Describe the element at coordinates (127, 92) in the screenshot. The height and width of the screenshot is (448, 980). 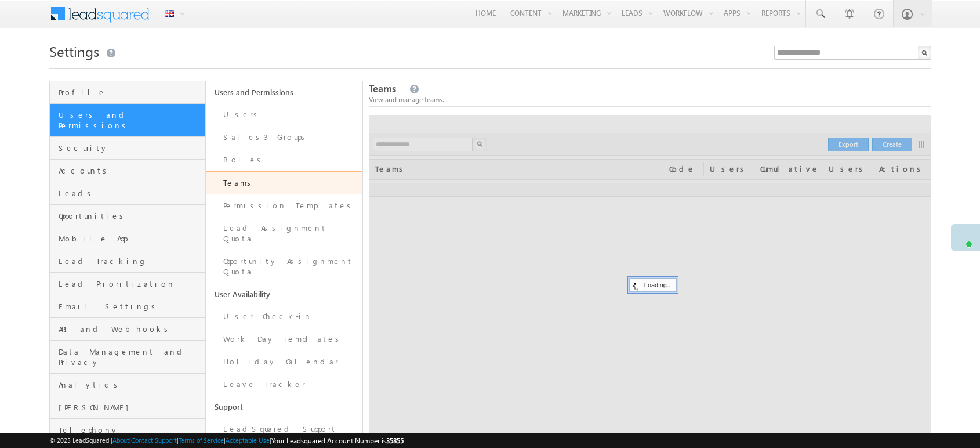
I see `a: Profile` at that location.